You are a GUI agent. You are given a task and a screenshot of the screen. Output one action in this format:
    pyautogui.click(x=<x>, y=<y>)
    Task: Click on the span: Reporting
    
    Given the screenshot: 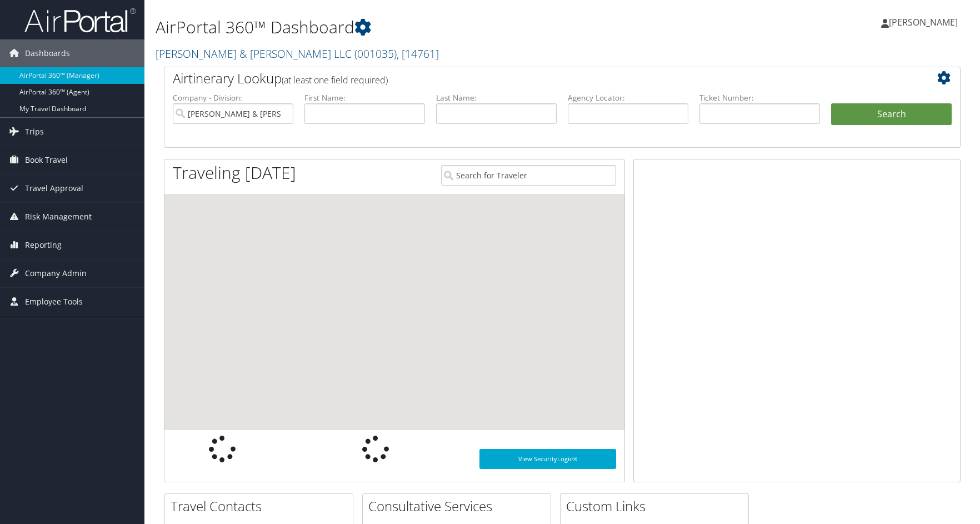 What is the action you would take?
    pyautogui.click(x=43, y=245)
    